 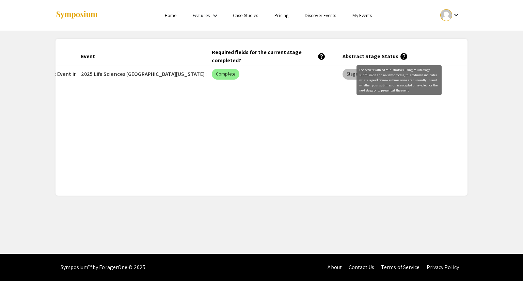 What do you see at coordinates (103, 267) in the screenshot?
I see `div: Symposium™ by ForagerOne © 2025` at bounding box center [103, 267].